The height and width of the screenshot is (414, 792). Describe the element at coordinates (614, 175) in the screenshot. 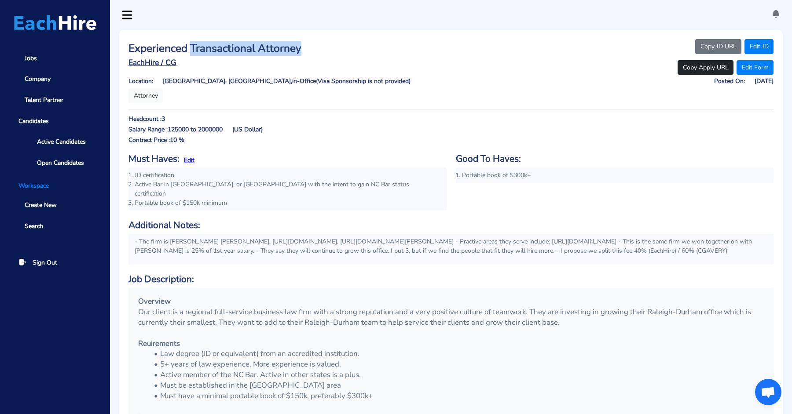

I see `li: Portable book of $300k+` at that location.